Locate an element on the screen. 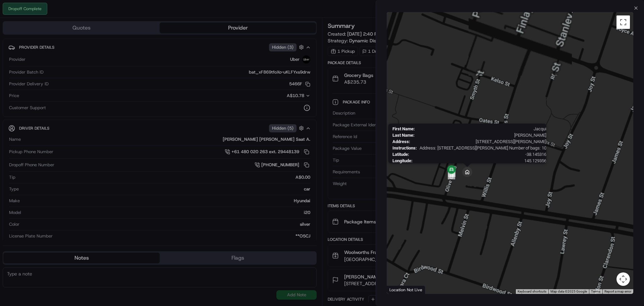 This screenshot has height=306, width=644. div: 13 is located at coordinates (451, 175).